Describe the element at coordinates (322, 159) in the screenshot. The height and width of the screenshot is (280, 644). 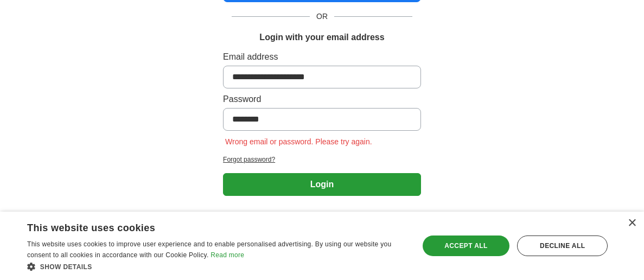
I see `h2: Forgot password?` at that location.